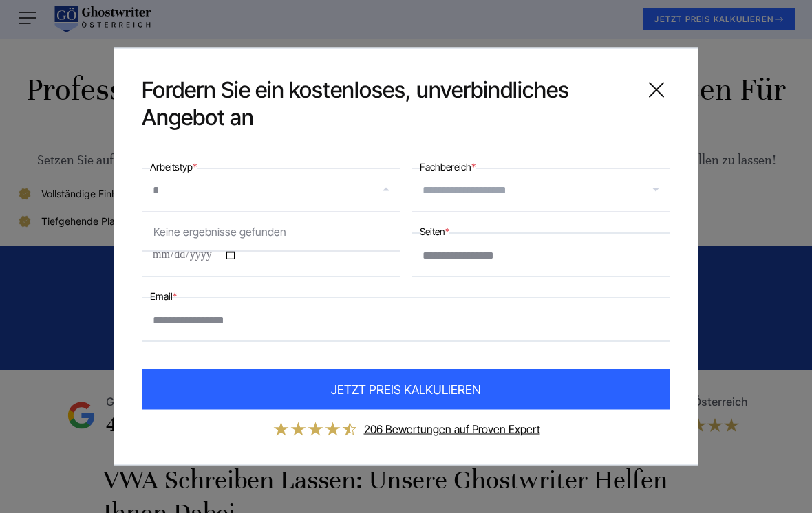 The width and height of the screenshot is (812, 513). Describe the element at coordinates (173, 167) in the screenshot. I see `label: Arbeitstyp` at that location.